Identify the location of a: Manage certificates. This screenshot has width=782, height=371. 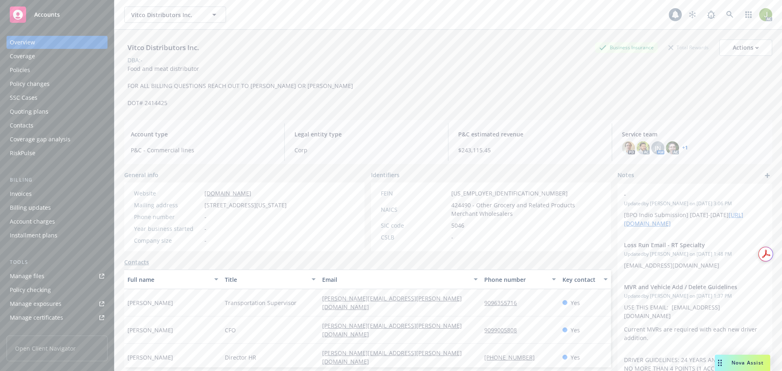
(57, 318).